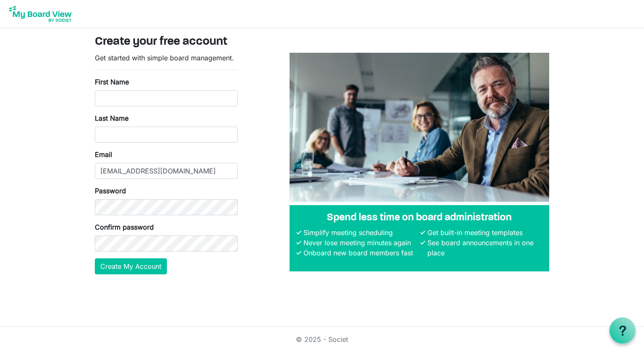  I want to click on span: Get started with simple board management., so click(164, 58).